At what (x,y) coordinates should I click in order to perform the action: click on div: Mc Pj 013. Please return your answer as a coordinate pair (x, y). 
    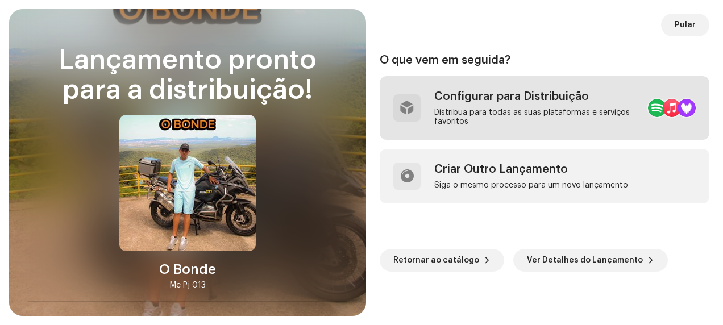
    Looking at the image, I should click on (188, 286).